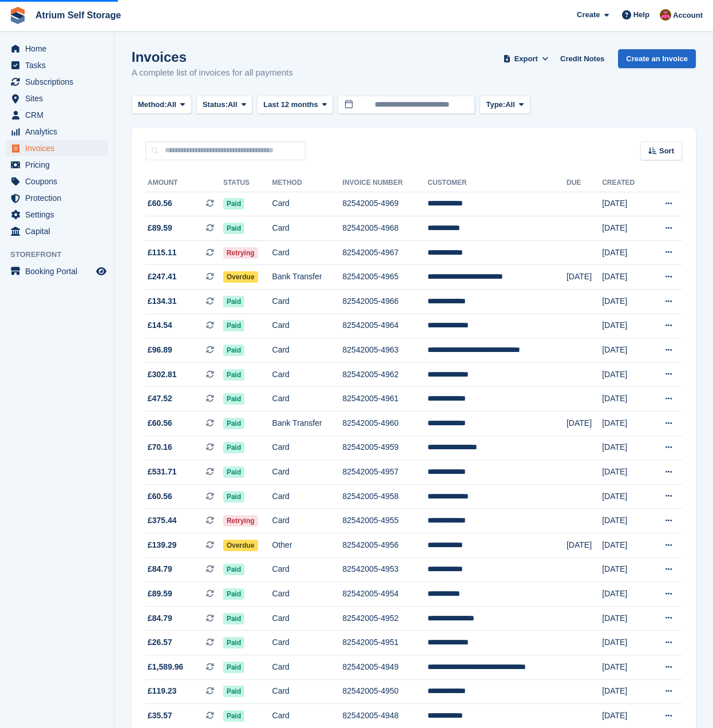  I want to click on span: Coupons, so click(60, 181).